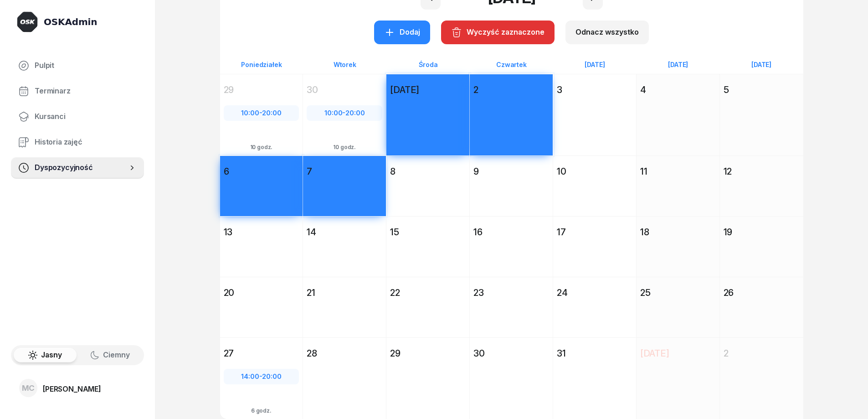 The height and width of the screenshot is (419, 868). Describe the element at coordinates (512, 354) in the screenshot. I see `div: 30` at that location.